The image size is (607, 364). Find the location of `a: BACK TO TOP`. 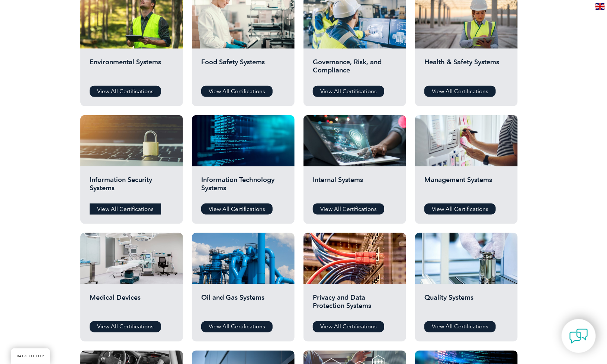

a: BACK TO TOP is located at coordinates (31, 356).